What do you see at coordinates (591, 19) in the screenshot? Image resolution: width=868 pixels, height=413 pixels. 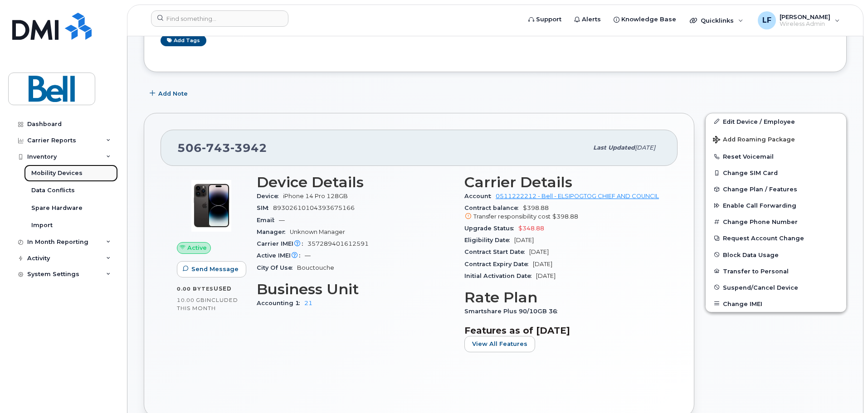 I see `span: Alerts` at bounding box center [591, 19].